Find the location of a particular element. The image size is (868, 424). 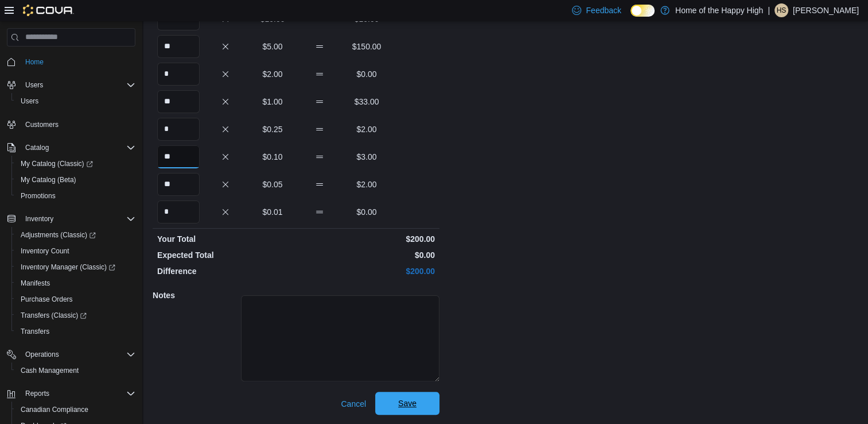

h5: Notes is located at coordinates (196, 295).